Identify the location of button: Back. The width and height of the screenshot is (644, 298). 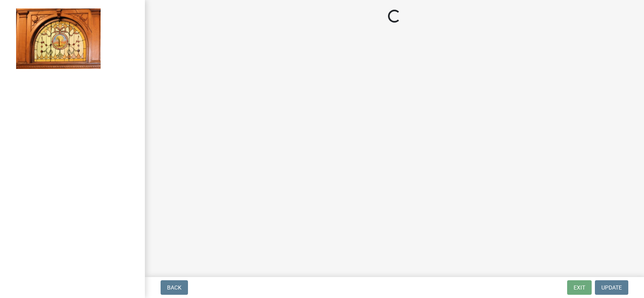
(174, 287).